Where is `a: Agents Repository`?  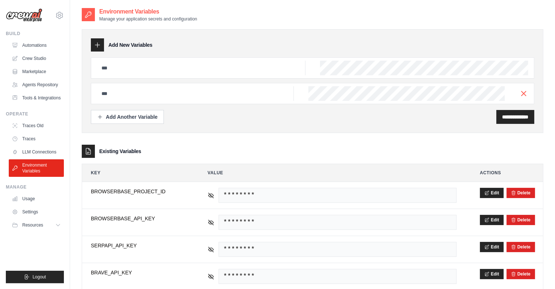 a: Agents Repository is located at coordinates (36, 85).